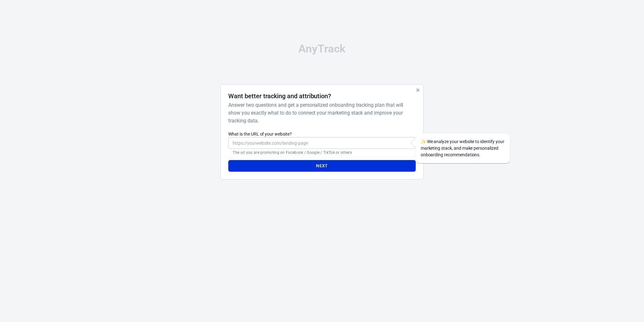 This screenshot has height=322, width=644. Describe the element at coordinates (423, 142) in the screenshot. I see `span: sparkles` at that location.